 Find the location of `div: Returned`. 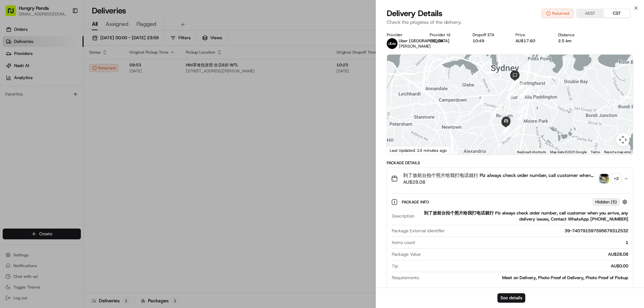

div: Returned is located at coordinates (558, 13).